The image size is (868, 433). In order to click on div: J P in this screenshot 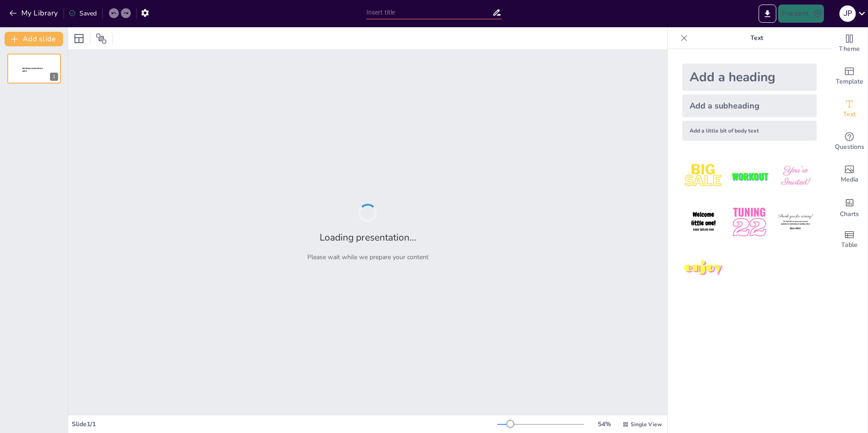, I will do `click(847, 14)`.